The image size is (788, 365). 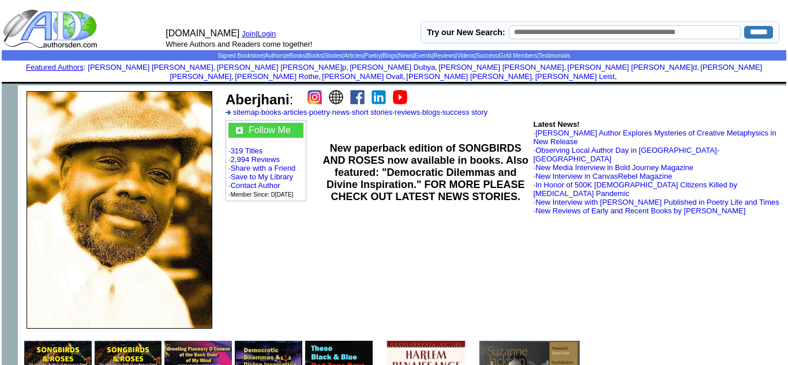 I want to click on a: 2,994 Reviews, so click(x=255, y=159).